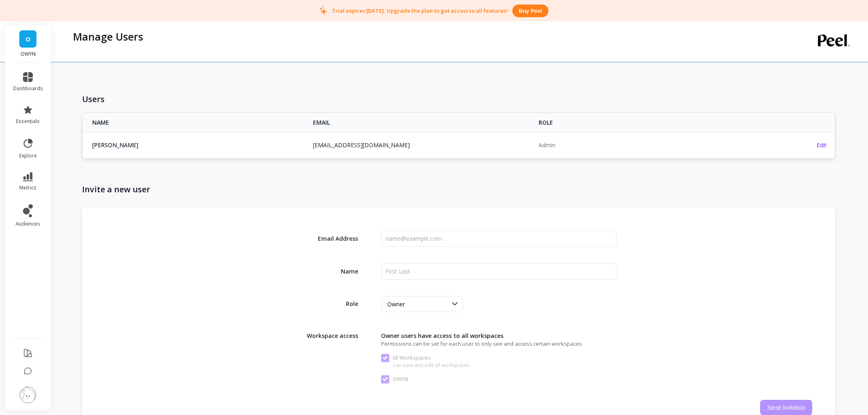 This screenshot has height=415, width=868. I want to click on input: name@example.com, so click(499, 238).